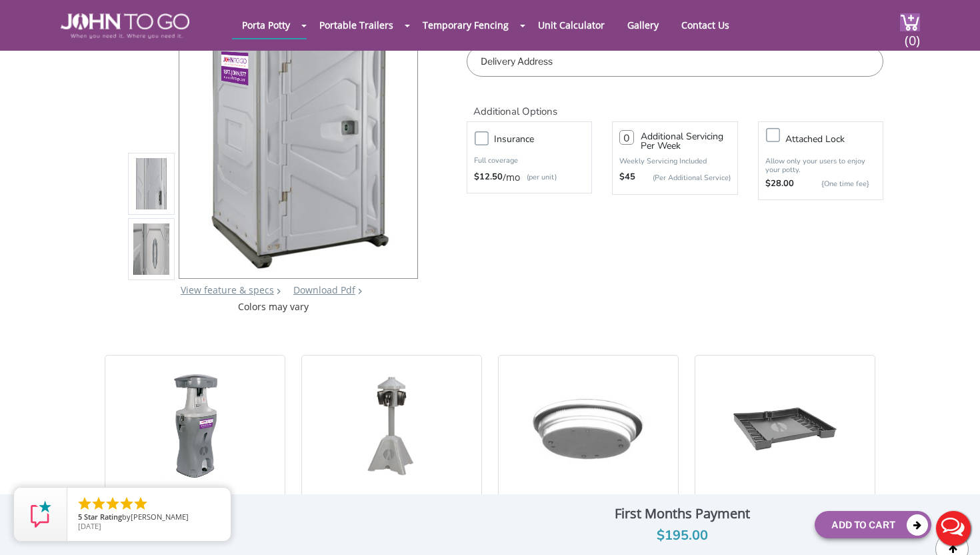 The height and width of the screenshot is (555, 980). What do you see at coordinates (488, 178) in the screenshot?
I see `strong: $12.50` at bounding box center [488, 178].